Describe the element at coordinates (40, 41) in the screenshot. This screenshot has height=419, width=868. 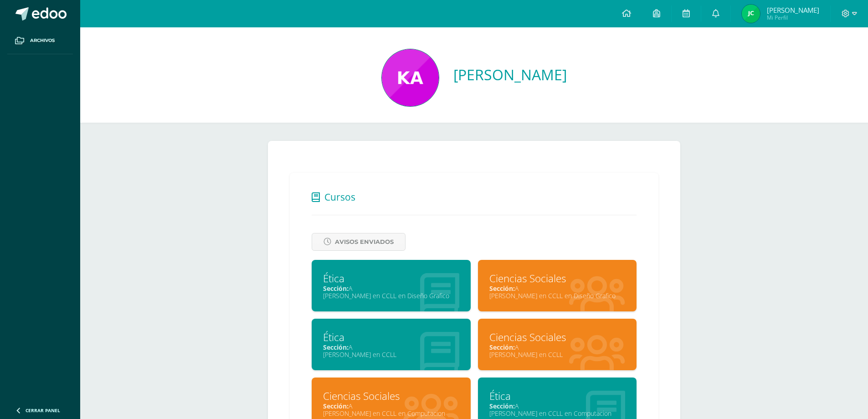
I see `a: Archivos` at that location.